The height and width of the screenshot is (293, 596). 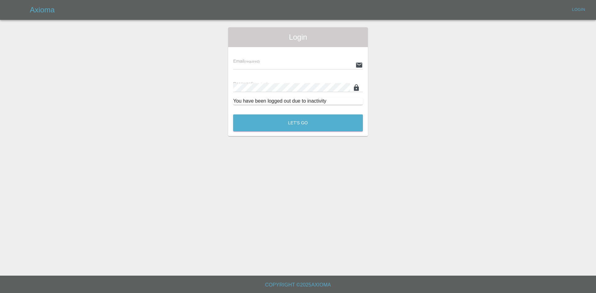 What do you see at coordinates (298, 123) in the screenshot?
I see `button: Let's Go` at bounding box center [298, 123].